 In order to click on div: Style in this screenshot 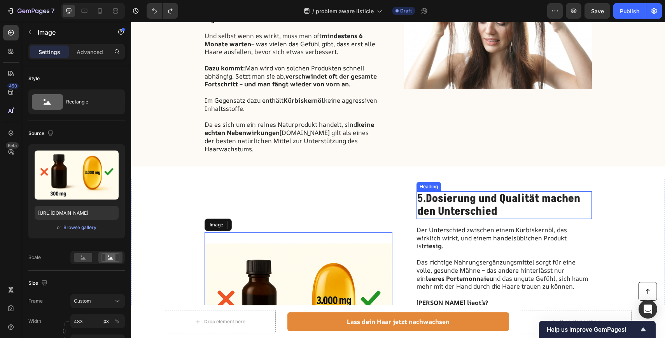, I will do `click(34, 79)`.